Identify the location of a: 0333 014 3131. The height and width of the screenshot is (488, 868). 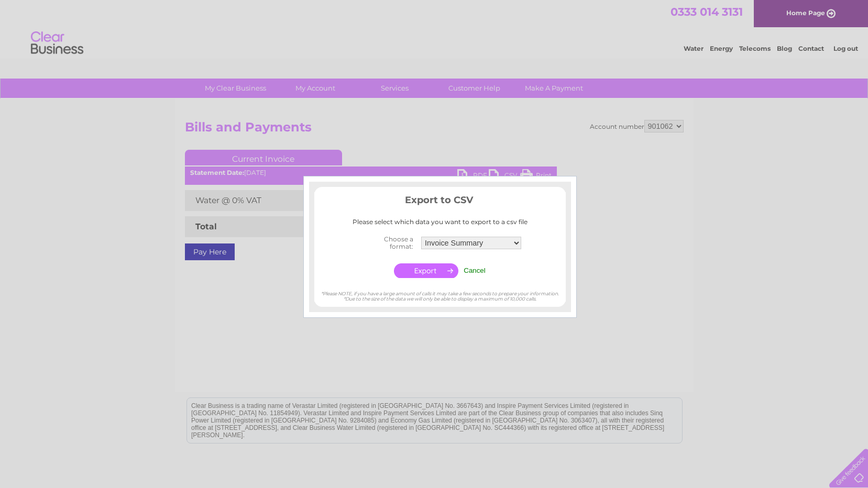
(707, 11).